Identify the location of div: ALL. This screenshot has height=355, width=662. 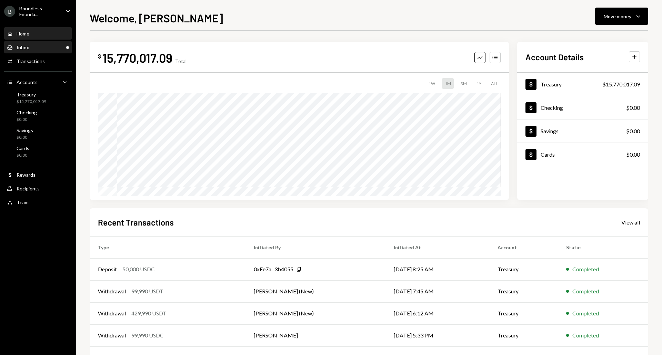
(494, 83).